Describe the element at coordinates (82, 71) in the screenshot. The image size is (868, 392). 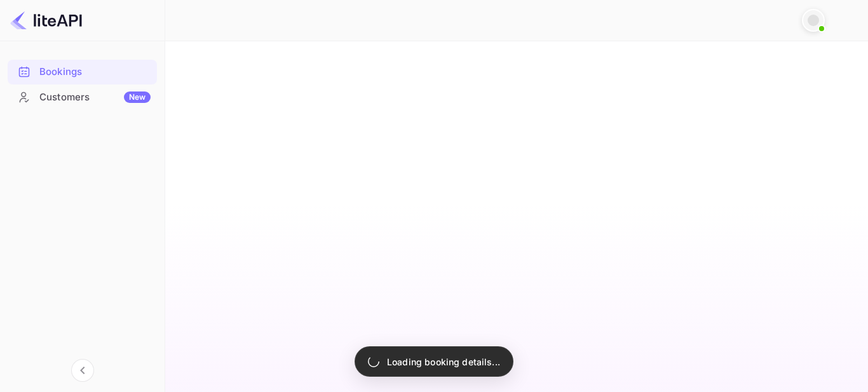
I see `a: Bookings` at that location.